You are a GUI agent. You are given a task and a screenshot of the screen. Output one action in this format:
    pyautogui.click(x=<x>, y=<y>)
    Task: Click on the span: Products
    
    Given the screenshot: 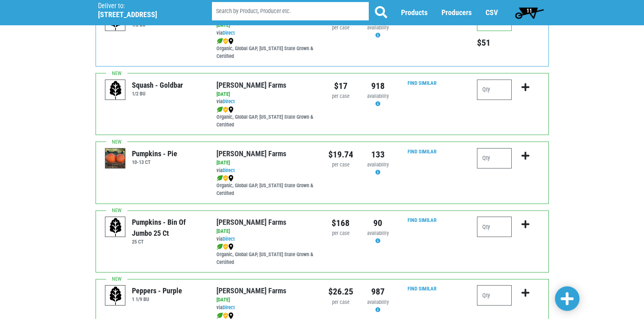 What is the action you would take?
    pyautogui.click(x=414, y=12)
    